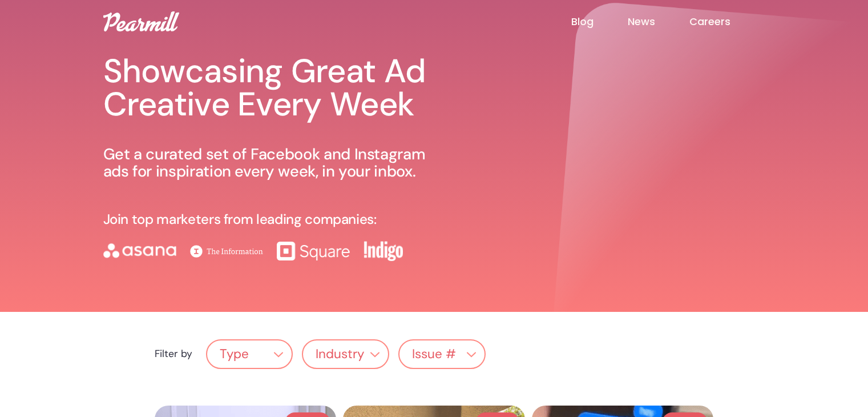 This screenshot has width=868, height=417. Describe the element at coordinates (239, 219) in the screenshot. I see `p: Join top marketers from leading companies:` at that location.